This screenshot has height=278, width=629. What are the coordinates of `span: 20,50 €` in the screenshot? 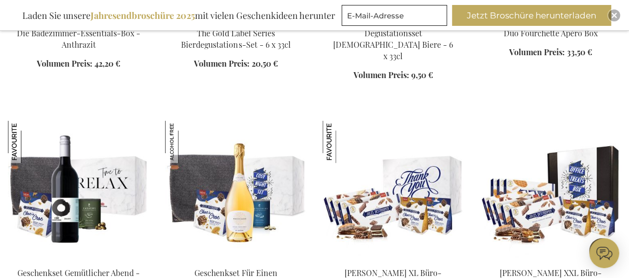 It's located at (264, 63).